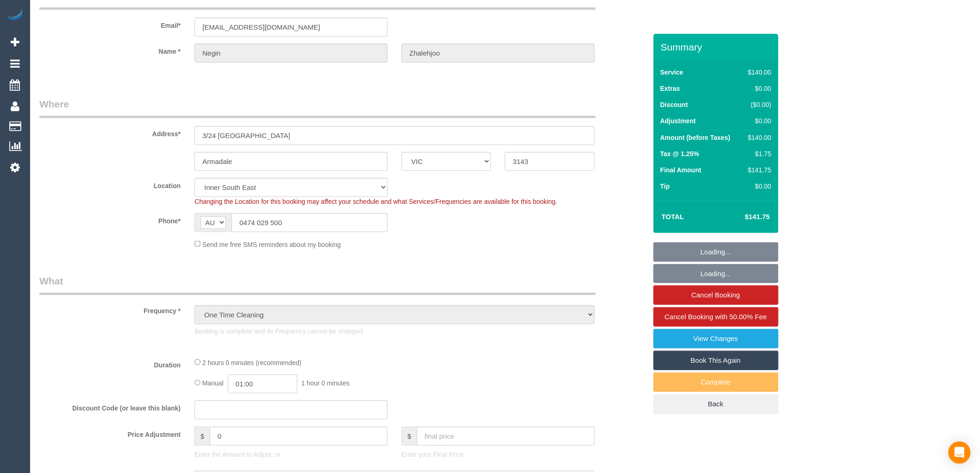 The width and height of the screenshot is (980, 473). Describe the element at coordinates (326, 383) in the screenshot. I see `span: 1 hour 0 minutes` at that location.